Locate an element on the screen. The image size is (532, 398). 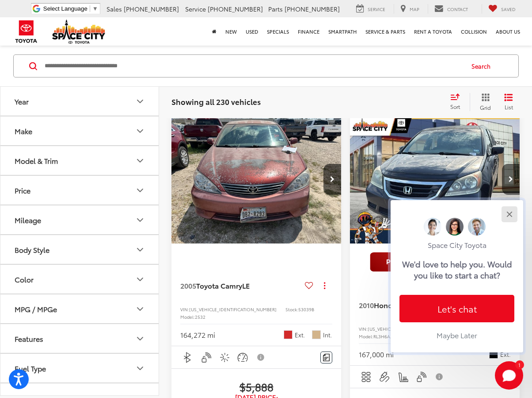
a: Select Language​ is located at coordinates (71, 8).